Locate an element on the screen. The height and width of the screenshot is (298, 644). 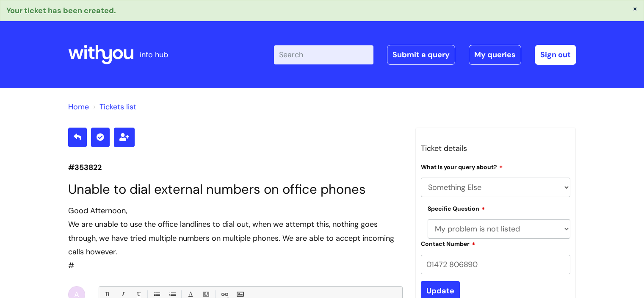
li: Tickets list is located at coordinates (113, 107).